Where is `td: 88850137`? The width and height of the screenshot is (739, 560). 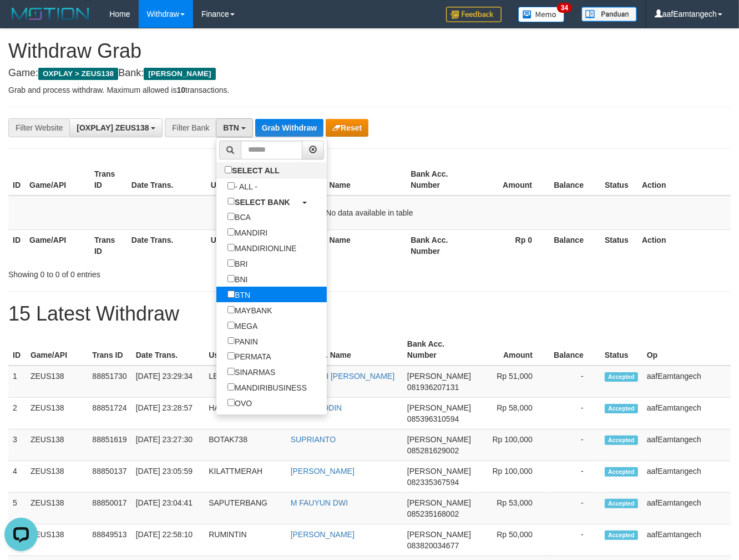
td: 88850137 is located at coordinates (109, 476).